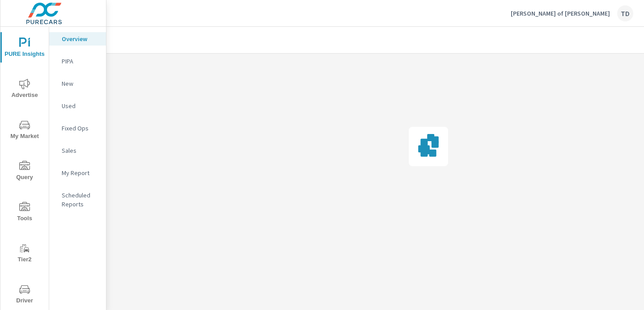  Describe the element at coordinates (25, 254) in the screenshot. I see `span: Tier2` at that location.